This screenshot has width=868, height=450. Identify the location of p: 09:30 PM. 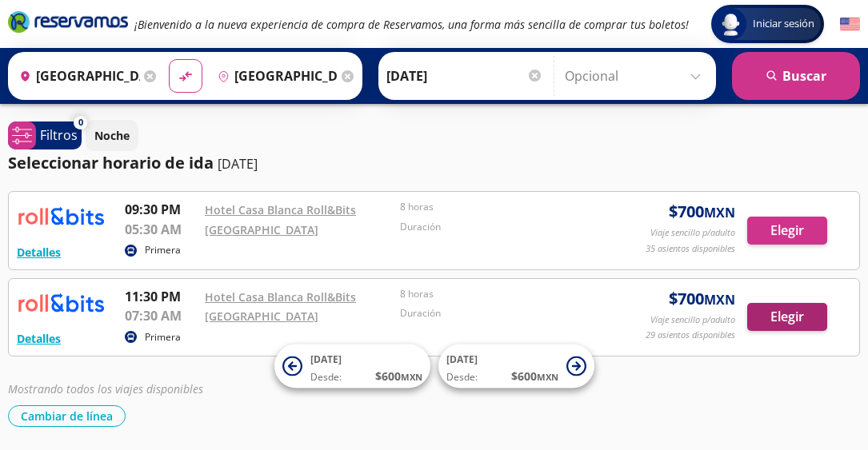
(161, 209).